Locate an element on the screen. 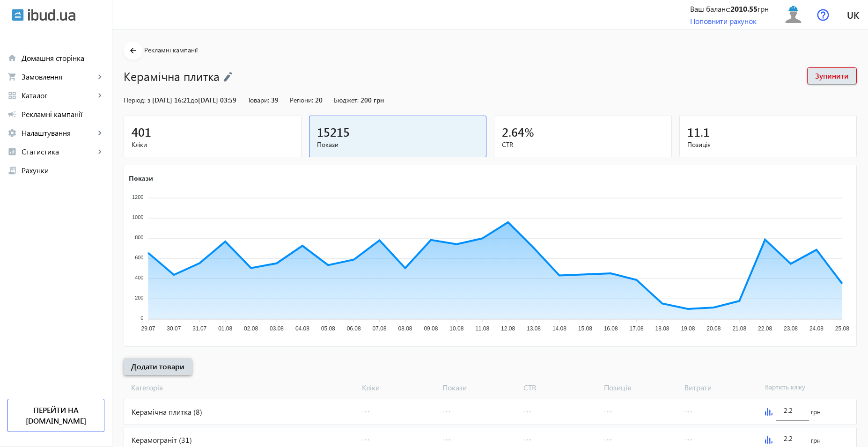 The width and height of the screenshot is (868, 447). tspan: 400 is located at coordinates (139, 277).